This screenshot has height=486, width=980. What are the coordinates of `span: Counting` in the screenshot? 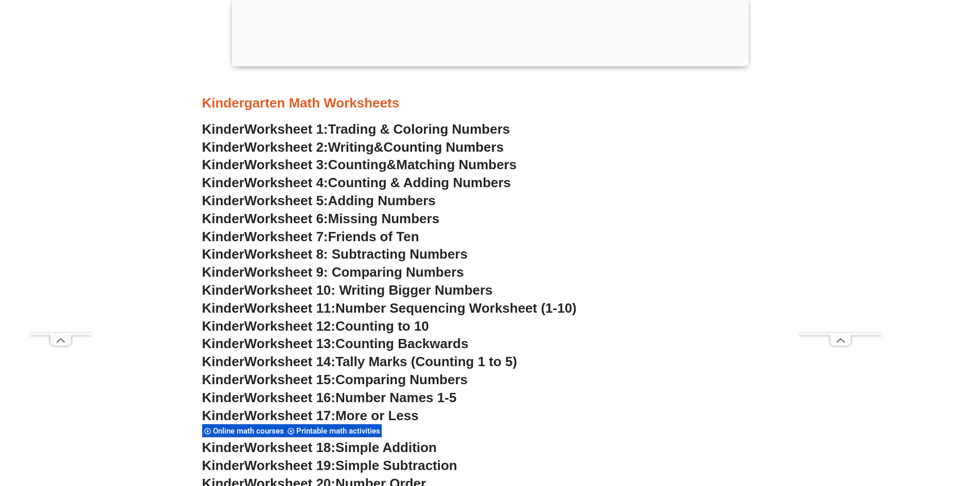 It's located at (358, 164).